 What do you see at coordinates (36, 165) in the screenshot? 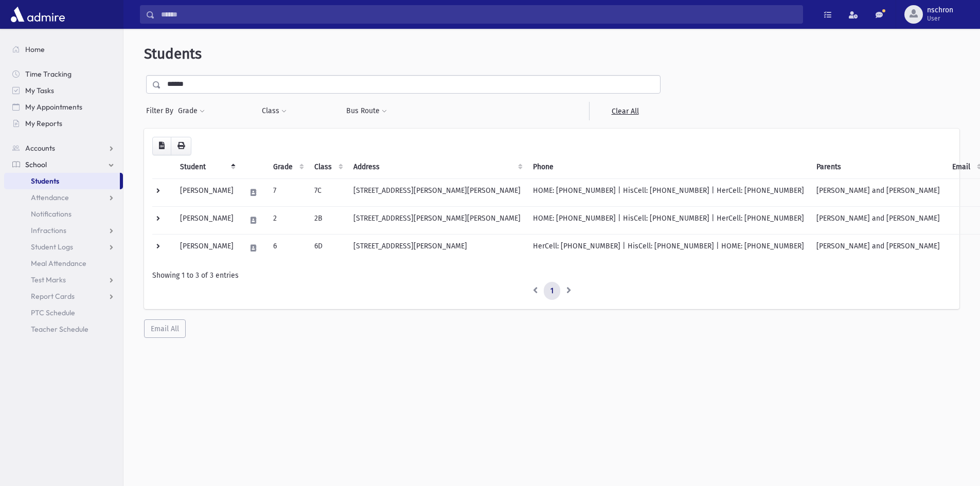
I see `span: School` at bounding box center [36, 165].